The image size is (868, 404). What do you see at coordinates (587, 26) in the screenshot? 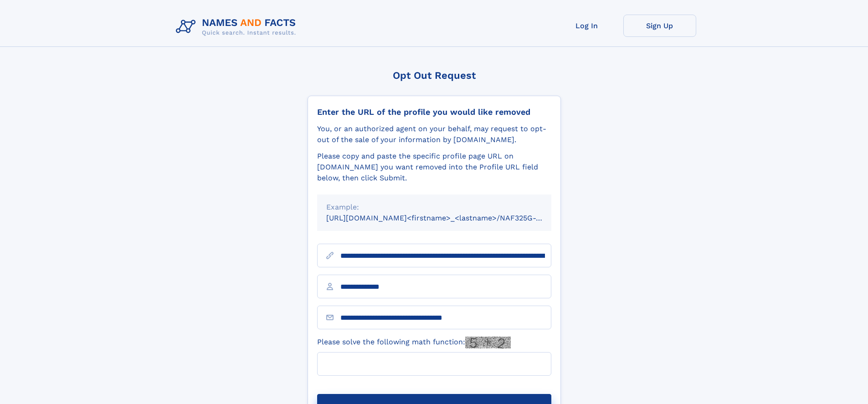
I see `a: Log In` at bounding box center [587, 26].